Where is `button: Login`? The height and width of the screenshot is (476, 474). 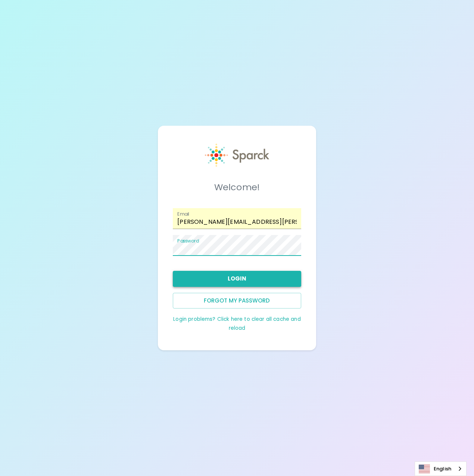 button: Login is located at coordinates (237, 279).